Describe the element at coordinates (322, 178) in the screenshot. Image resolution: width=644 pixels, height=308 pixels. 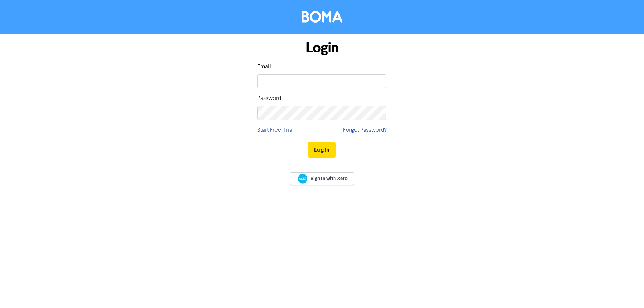
I see `a: Sign In with Xero` at that location.